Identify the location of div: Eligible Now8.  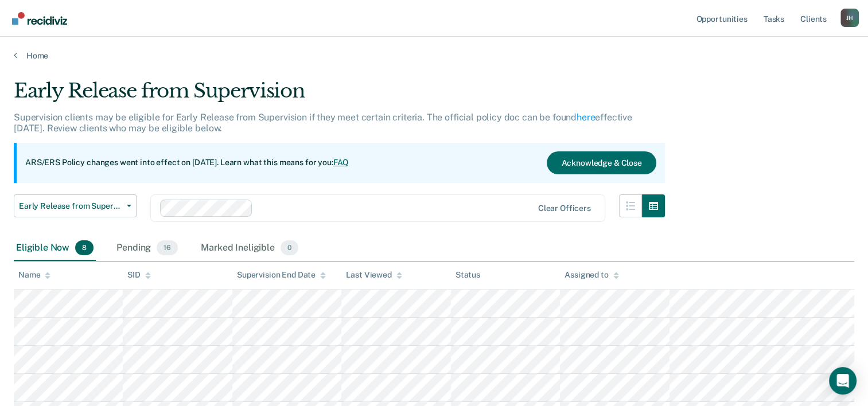
(54, 249).